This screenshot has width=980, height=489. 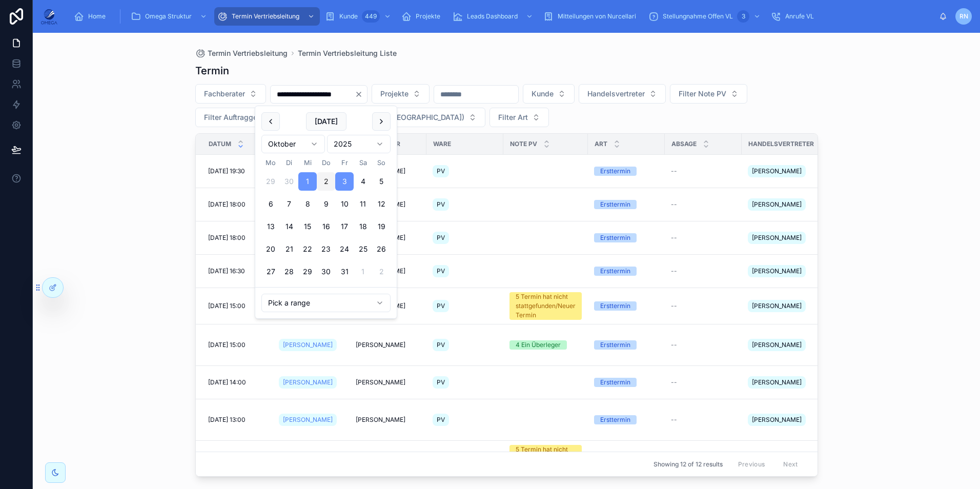 I want to click on th: Donnerstag, so click(x=326, y=162).